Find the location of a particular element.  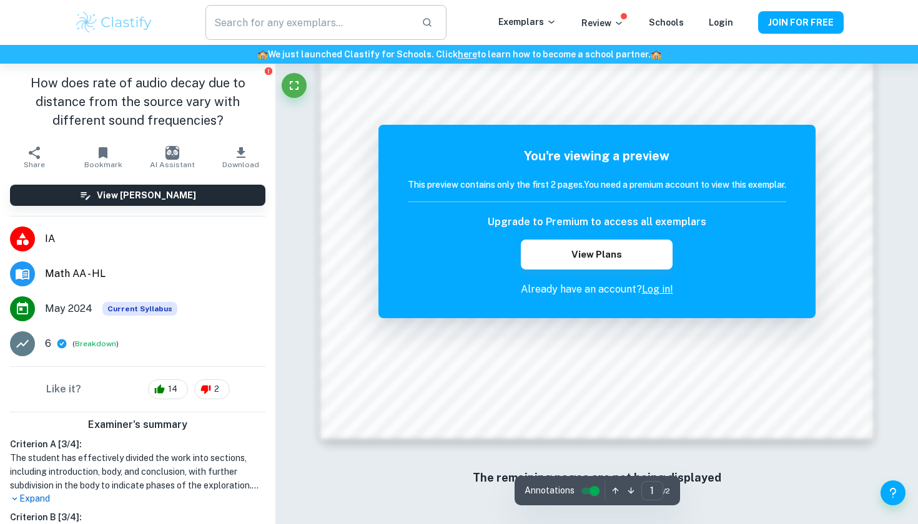

a: JOIN FOR FREE is located at coordinates (800, 22).